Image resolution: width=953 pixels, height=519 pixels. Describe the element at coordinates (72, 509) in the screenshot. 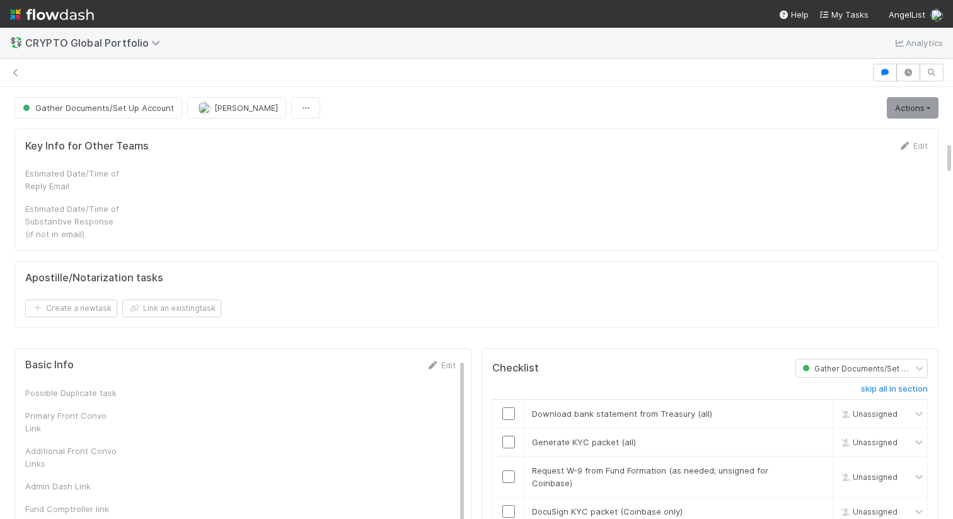

I see `div: Fund Comptroller link` at that location.